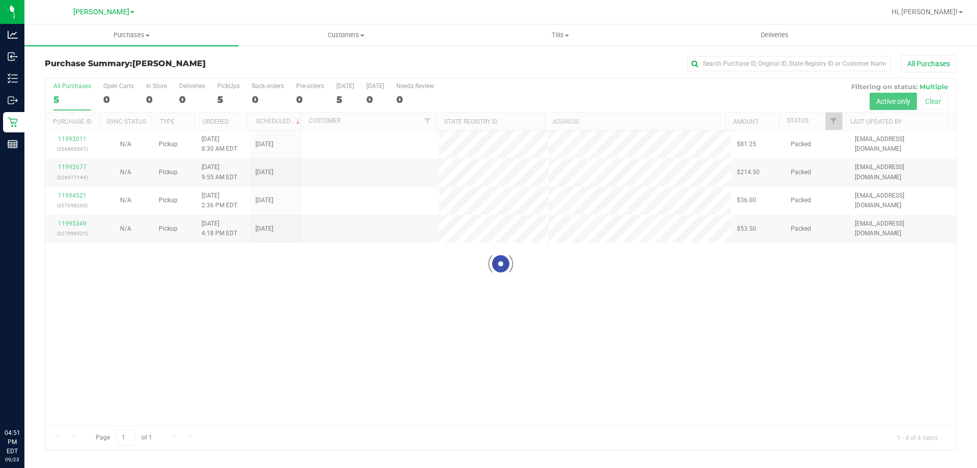  I want to click on inline-svg: Outbound, so click(13, 100).